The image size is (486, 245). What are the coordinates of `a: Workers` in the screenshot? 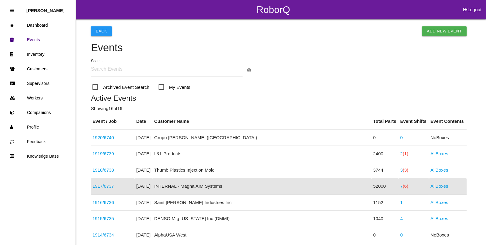 It's located at (38, 98).